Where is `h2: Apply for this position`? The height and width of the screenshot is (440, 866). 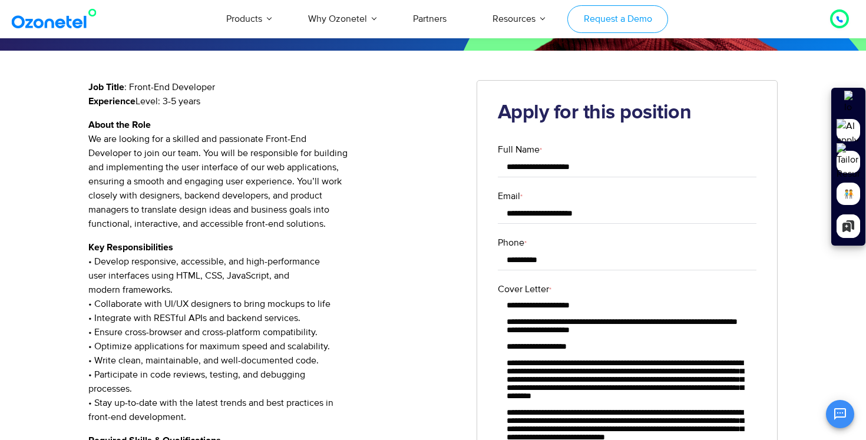 h2: Apply for this position is located at coordinates (628, 113).